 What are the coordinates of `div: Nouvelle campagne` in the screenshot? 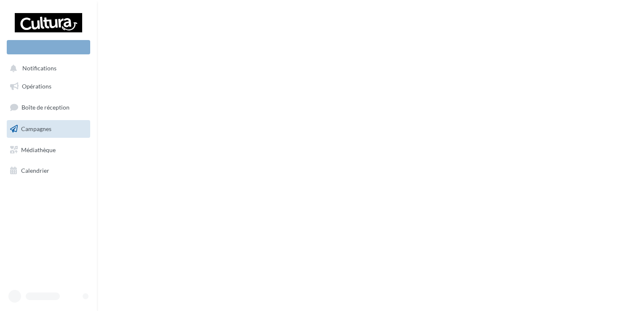 It's located at (48, 47).